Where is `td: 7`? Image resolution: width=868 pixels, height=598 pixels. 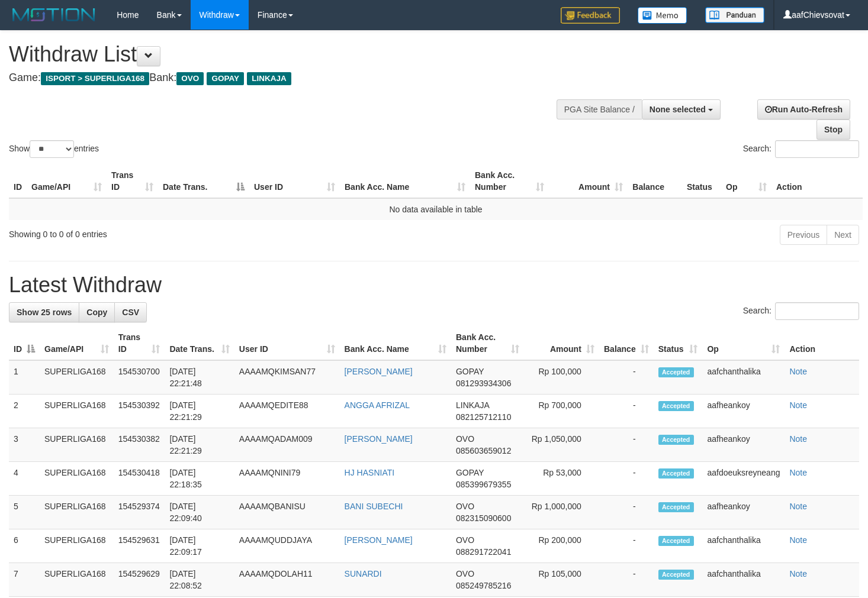
td: 7 is located at coordinates (24, 580).